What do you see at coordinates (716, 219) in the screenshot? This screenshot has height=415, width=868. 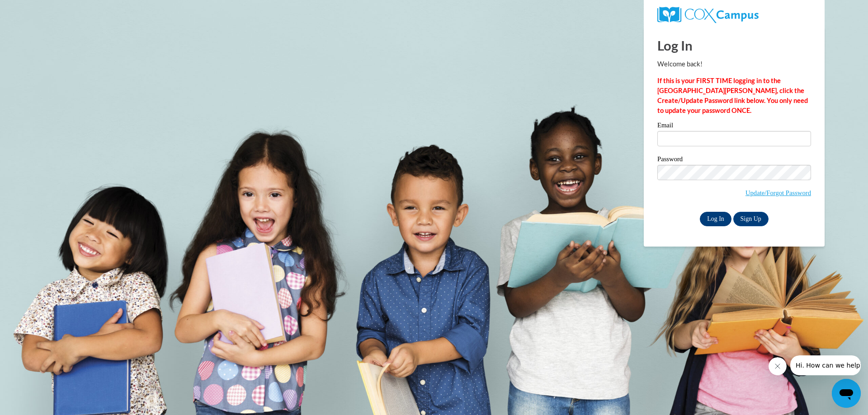 I see `input: Log In` at bounding box center [716, 219].